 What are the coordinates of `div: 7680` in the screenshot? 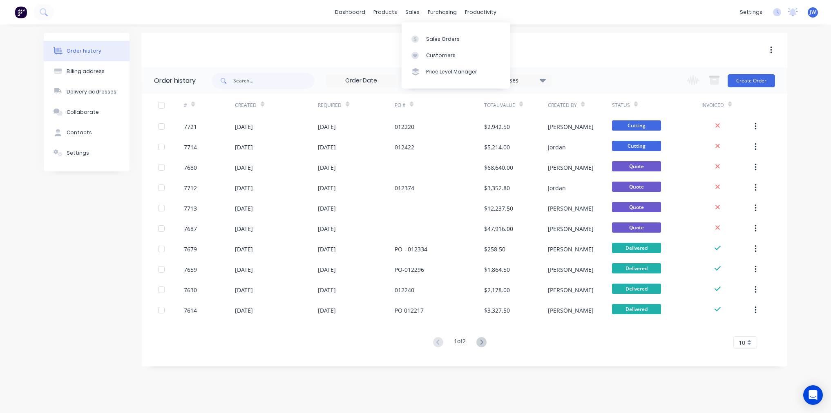 It's located at (190, 168).